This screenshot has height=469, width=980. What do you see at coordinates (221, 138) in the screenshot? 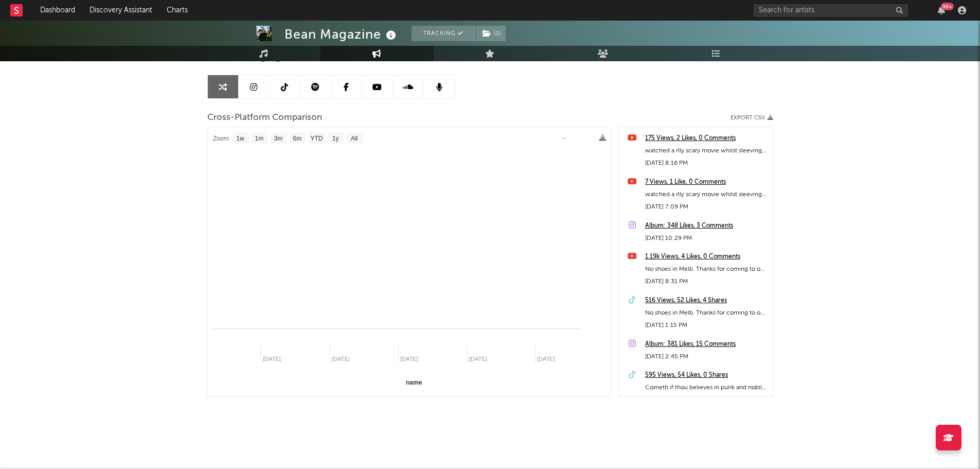
I see `text: Zoom` at bounding box center [221, 138].